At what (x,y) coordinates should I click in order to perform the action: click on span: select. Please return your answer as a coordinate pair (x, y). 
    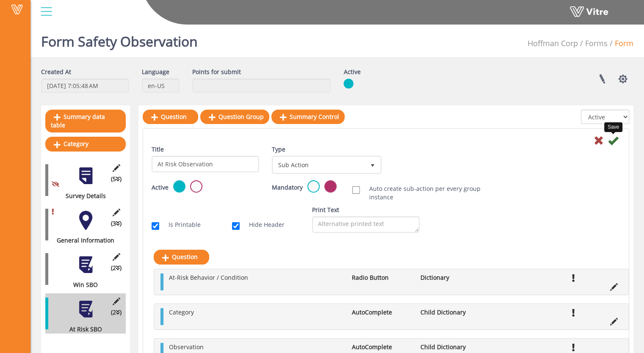
    Looking at the image, I should click on (372, 165).